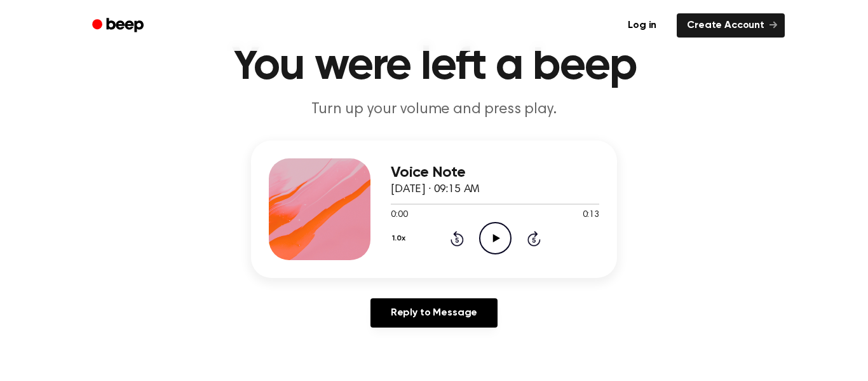 This screenshot has height=381, width=868. Describe the element at coordinates (642, 26) in the screenshot. I see `a: Log in` at that location.